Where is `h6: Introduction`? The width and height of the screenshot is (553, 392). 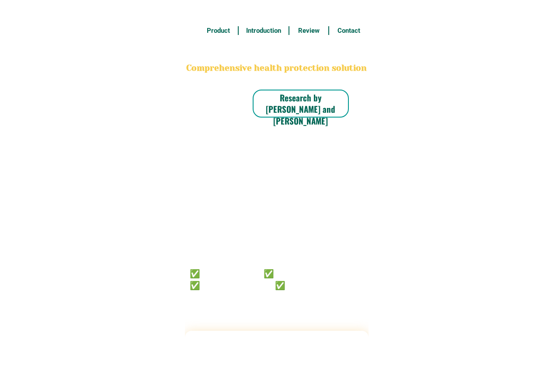
h6: Introduction is located at coordinates (263, 31).